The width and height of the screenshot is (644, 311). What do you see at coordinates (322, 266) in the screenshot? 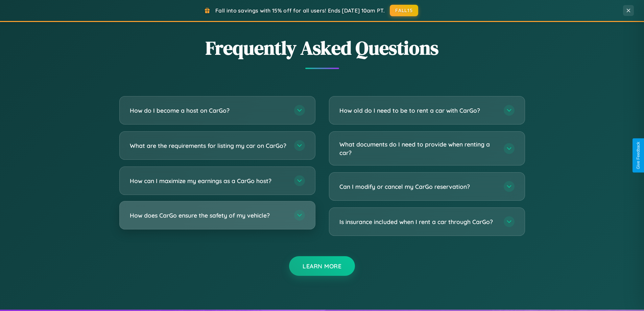
I see `button: Learn More` at bounding box center [322, 266].